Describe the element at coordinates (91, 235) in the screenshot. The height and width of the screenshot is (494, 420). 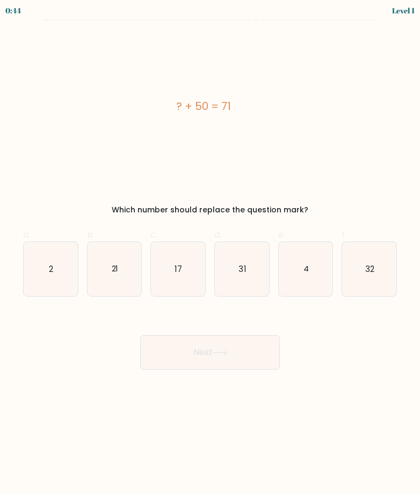
I see `span: b.` at that location.